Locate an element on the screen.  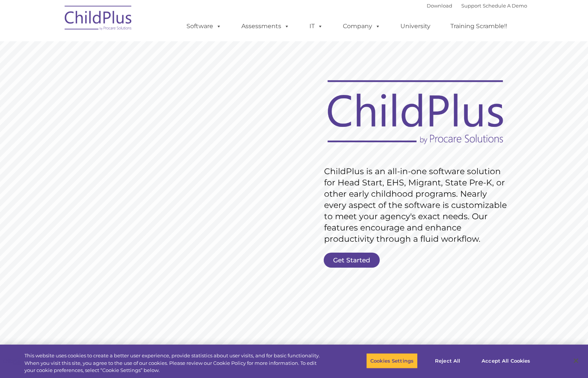
a: Company is located at coordinates (361, 26).